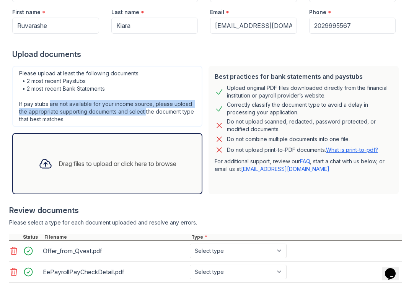 This screenshot has width=414, height=288. What do you see at coordinates (303, 165) in the screenshot?
I see `p: For additional support, review our , start a chat with us below, or email us at` at bounding box center [303, 165].